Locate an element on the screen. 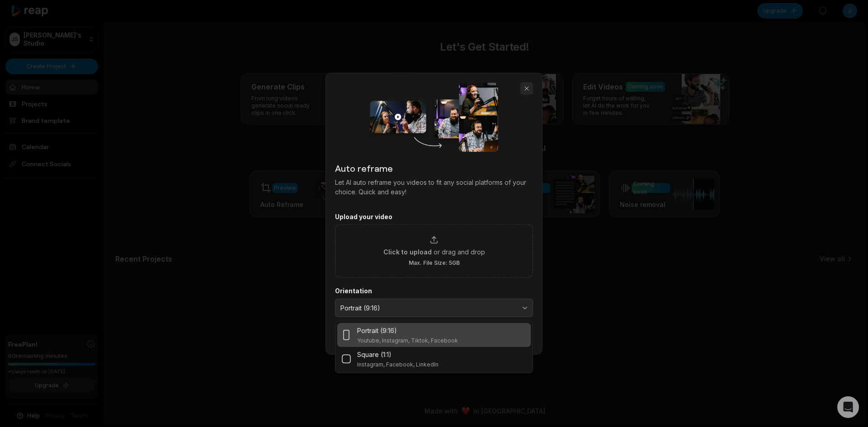 The image size is (868, 427). label: Orientation is located at coordinates (434, 291).